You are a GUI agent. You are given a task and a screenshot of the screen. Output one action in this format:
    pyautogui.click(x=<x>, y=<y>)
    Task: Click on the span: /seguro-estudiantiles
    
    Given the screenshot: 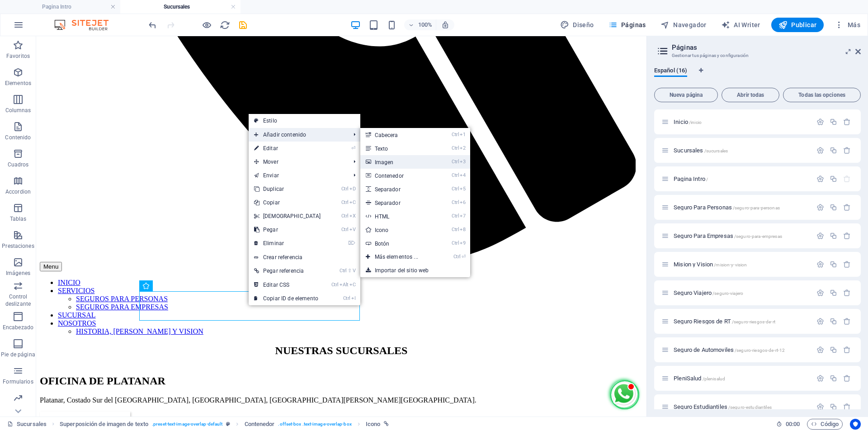 What is the action you would take?
    pyautogui.click(x=750, y=407)
    